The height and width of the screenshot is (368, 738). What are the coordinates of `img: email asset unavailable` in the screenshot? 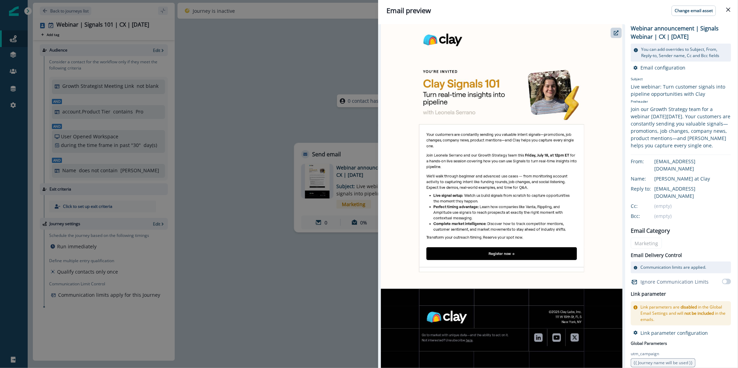 It's located at (501, 196).